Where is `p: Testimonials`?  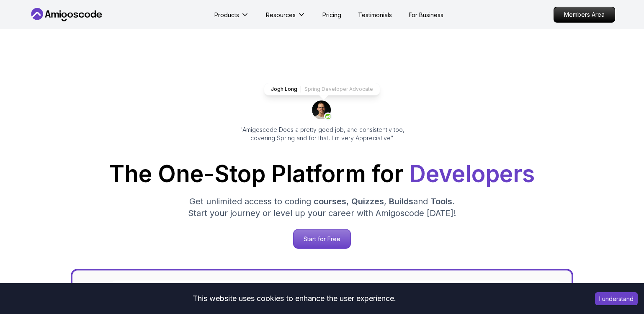 p: Testimonials is located at coordinates (375, 15).